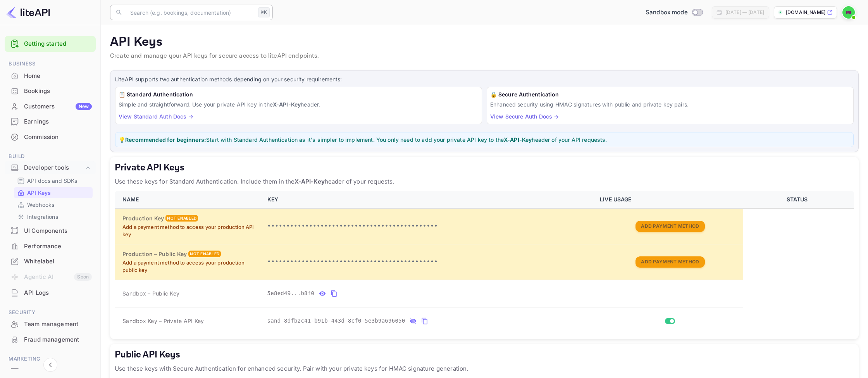 The width and height of the screenshot is (868, 378). I want to click on th: NAME, so click(189, 199).